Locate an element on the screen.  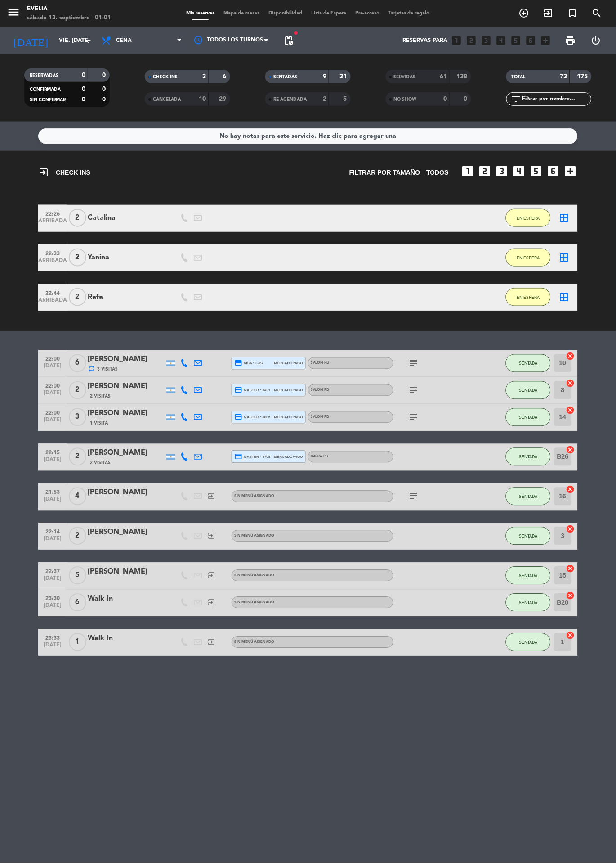
span: 23:30 is located at coordinates (53, 598).